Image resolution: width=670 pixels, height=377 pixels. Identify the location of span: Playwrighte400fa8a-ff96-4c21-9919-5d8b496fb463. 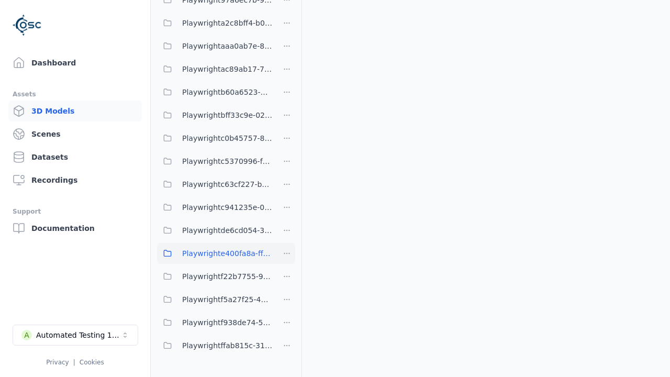
(227, 253).